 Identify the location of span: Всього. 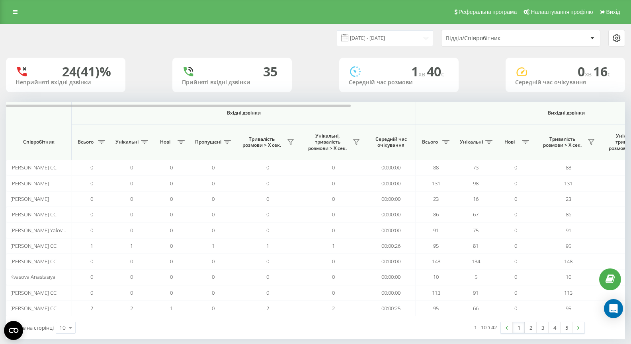
(430, 142).